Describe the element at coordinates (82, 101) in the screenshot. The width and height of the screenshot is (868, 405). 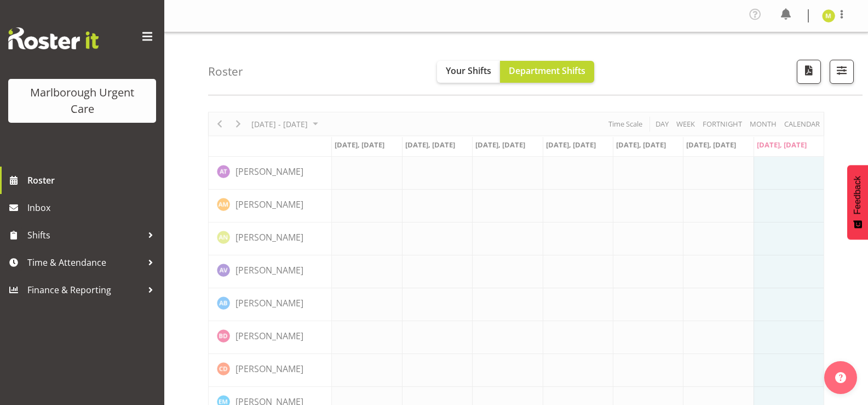
I see `div: Marlborough Urgent Care` at that location.